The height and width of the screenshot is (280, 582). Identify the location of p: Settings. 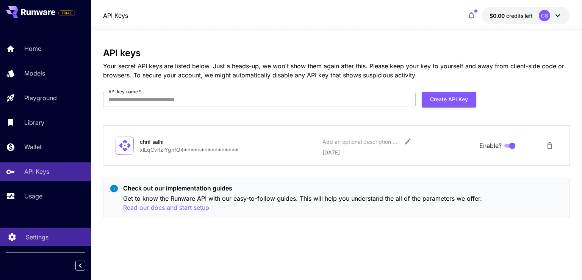
(37, 237).